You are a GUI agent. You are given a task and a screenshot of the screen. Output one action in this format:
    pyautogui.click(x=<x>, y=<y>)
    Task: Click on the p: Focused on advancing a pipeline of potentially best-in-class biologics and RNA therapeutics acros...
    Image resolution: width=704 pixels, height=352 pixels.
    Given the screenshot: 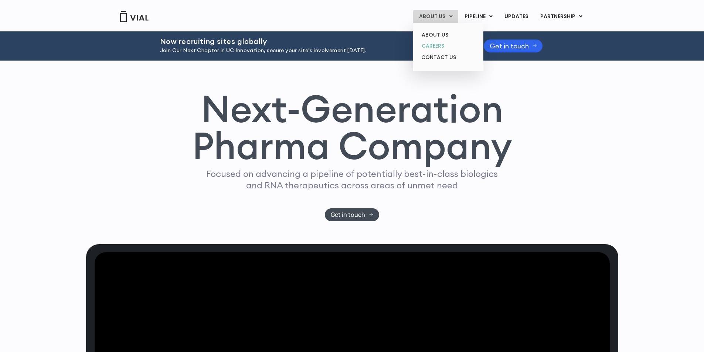 What is the action you would take?
    pyautogui.click(x=352, y=179)
    